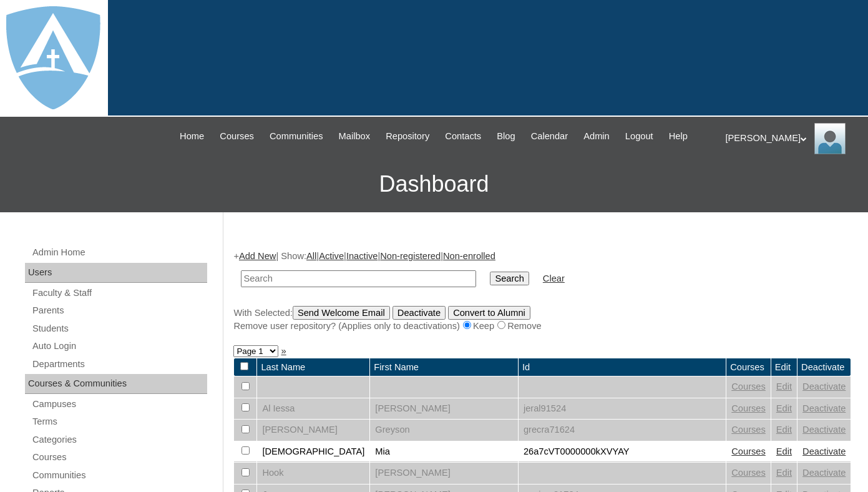 The width and height of the screenshot is (868, 492). What do you see at coordinates (597, 136) in the screenshot?
I see `span: Admin` at bounding box center [597, 136].